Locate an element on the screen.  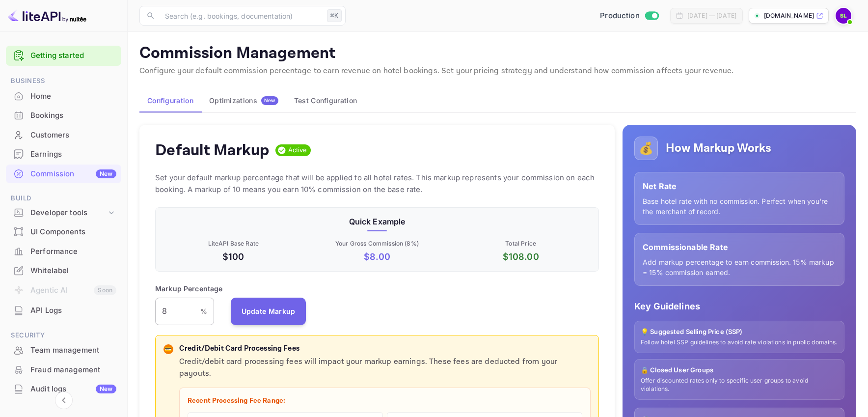
img: Shri Lildharrie is located at coordinates (843, 16).